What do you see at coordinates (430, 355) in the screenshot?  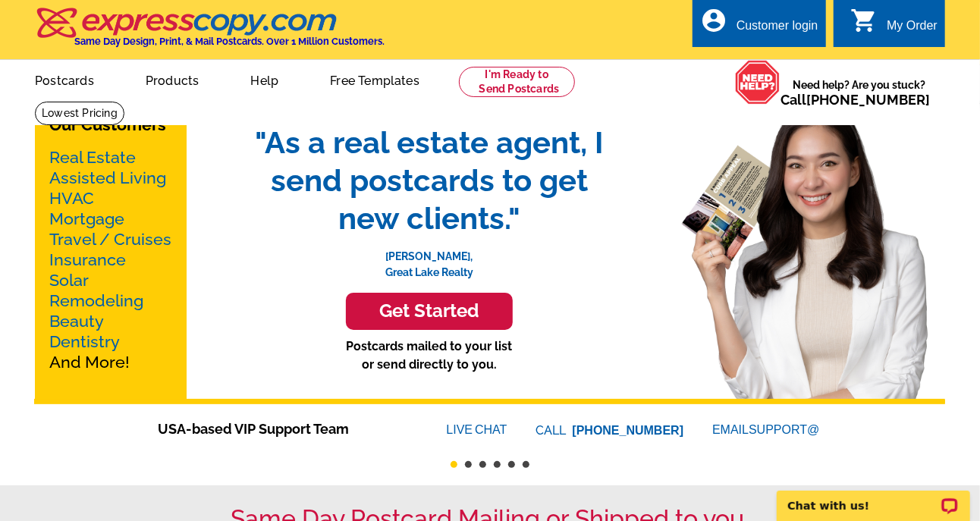 I see `p: Postcards mailed to your list or send directly to you.` at bounding box center [430, 355].